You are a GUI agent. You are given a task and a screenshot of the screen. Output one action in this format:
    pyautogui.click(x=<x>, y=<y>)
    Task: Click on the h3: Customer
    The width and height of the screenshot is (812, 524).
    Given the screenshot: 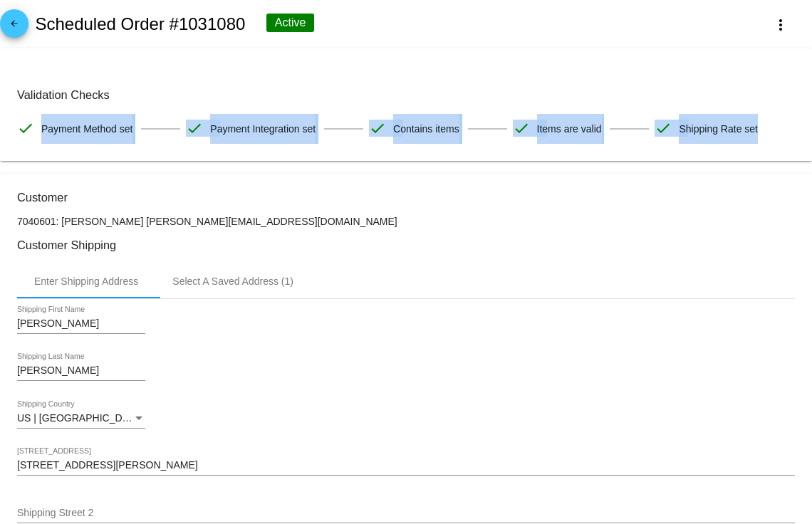 What is the action you would take?
    pyautogui.click(x=406, y=198)
    